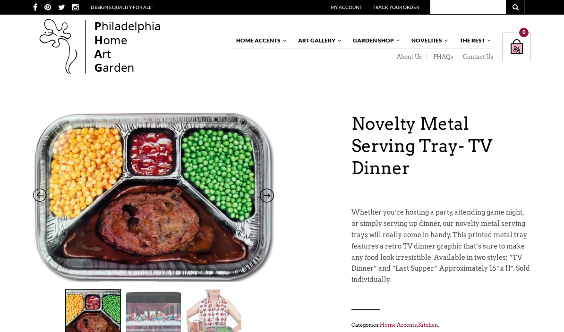 Image resolution: width=564 pixels, height=332 pixels. I want to click on h1: Novelty Metal Serving Tray- TV Dinner, so click(441, 146).